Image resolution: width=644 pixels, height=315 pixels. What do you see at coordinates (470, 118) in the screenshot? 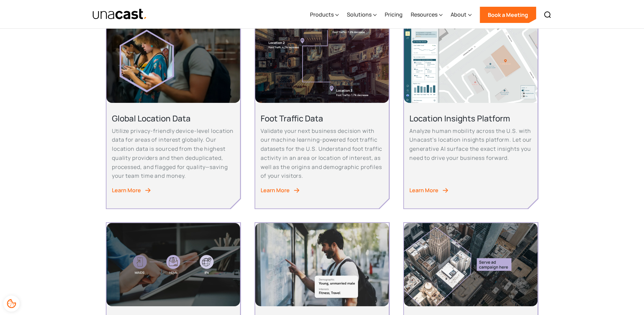
I see `h2: Location Insights Platform` at bounding box center [470, 118].